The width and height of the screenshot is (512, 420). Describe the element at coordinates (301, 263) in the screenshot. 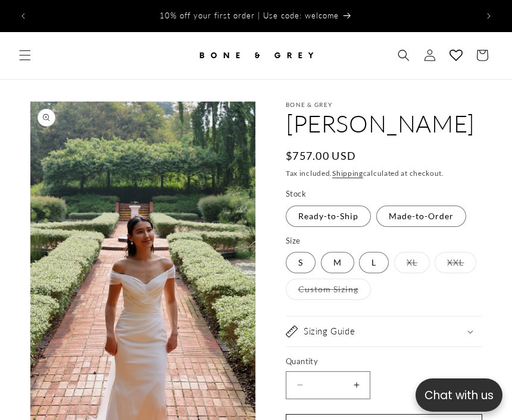

I see `label: S` at that location.